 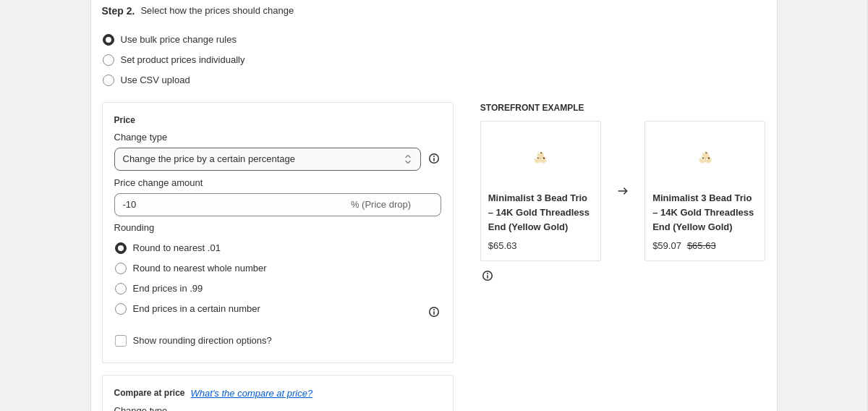 What do you see at coordinates (159, 183) in the screenshot?
I see `span: Price change amount` at bounding box center [159, 183].